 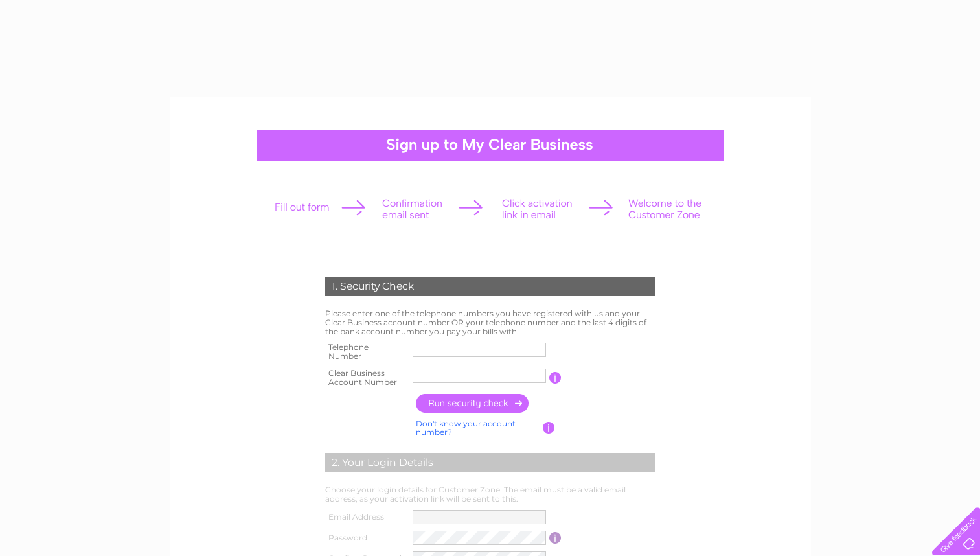 I want to click on div: 1. Security Check, so click(x=490, y=287).